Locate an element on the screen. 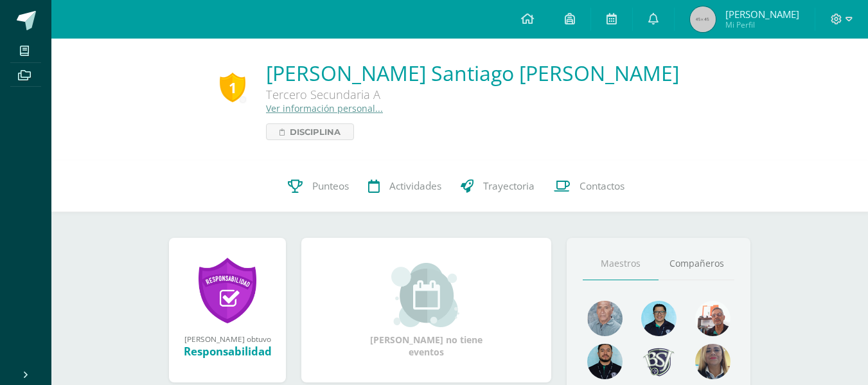 This screenshot has width=868, height=385. div: 1 is located at coordinates (233, 87).